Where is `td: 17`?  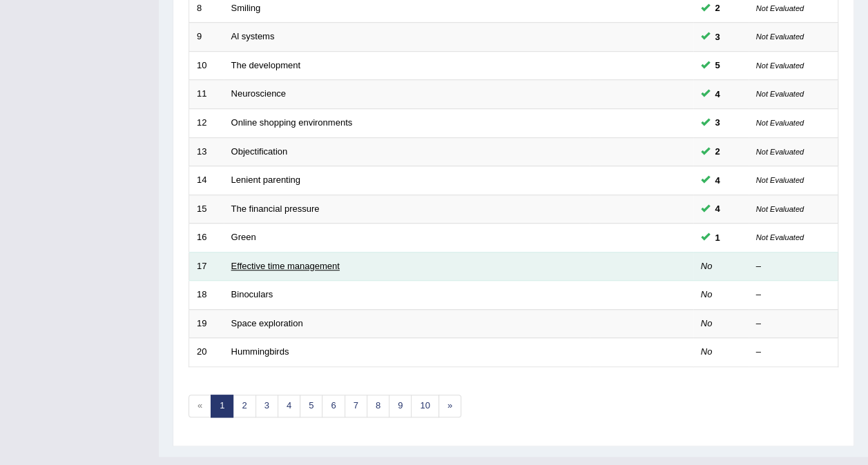
td: 17 is located at coordinates (206, 266).